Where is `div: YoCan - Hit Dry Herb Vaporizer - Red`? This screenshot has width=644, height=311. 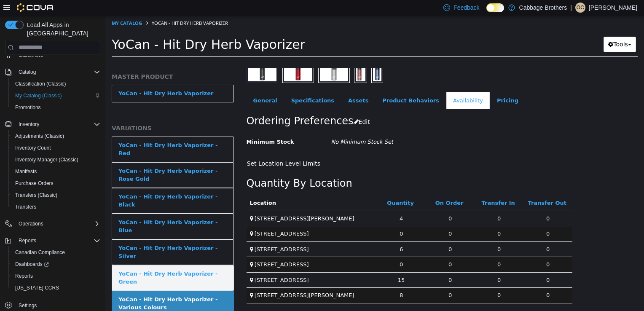
div: YoCan - Hit Dry Herb Vaporizer - Red is located at coordinates (68, 134).